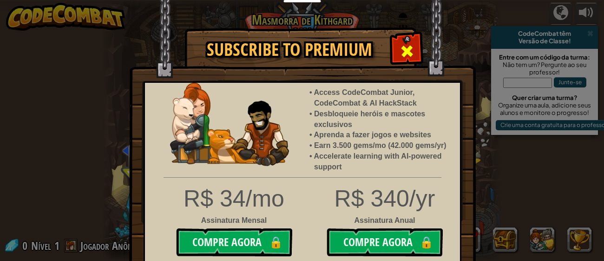 This screenshot has width=604, height=261. Describe the element at coordinates (234, 198) in the screenshot. I see `div: R$ 34/mo` at that location.